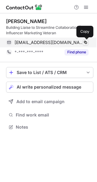  I want to click on button: AI write personalized message, so click(50, 87).